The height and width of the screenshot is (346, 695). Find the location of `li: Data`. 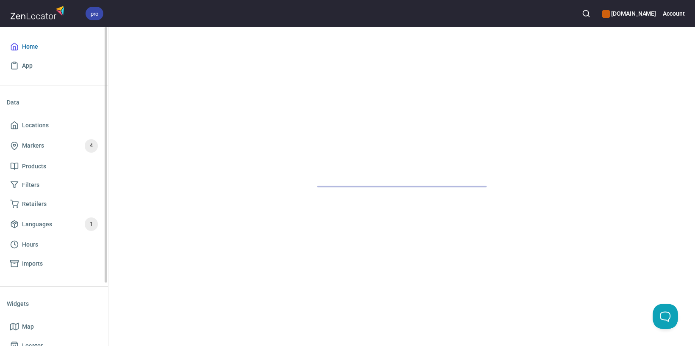

li: Data is located at coordinates (54, 102).